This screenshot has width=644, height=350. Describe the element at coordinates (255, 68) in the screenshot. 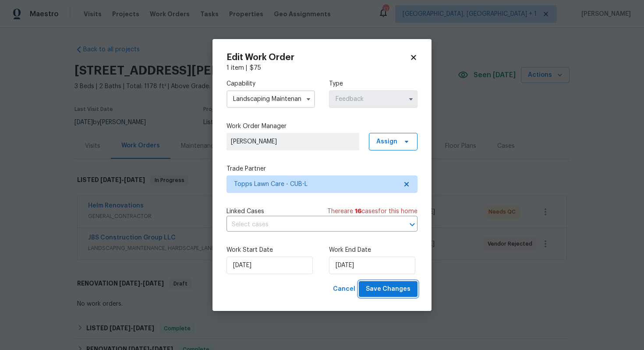

I see `span: $ 75` at that location.